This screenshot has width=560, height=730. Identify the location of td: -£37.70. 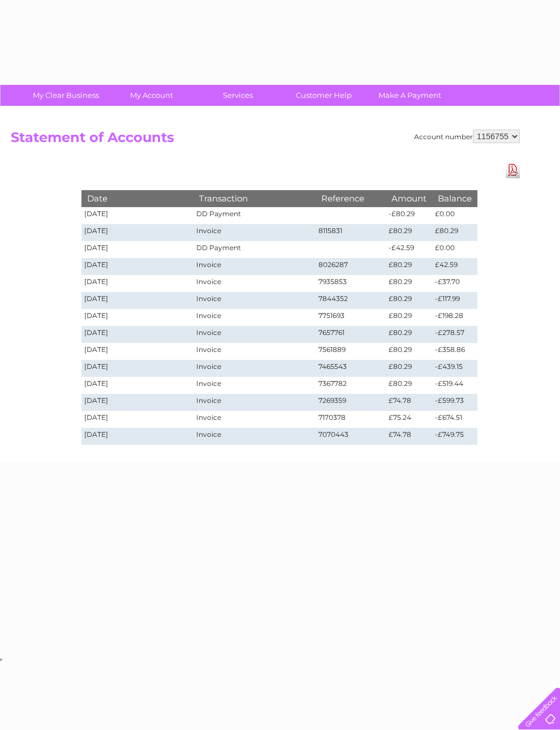
(455, 284).